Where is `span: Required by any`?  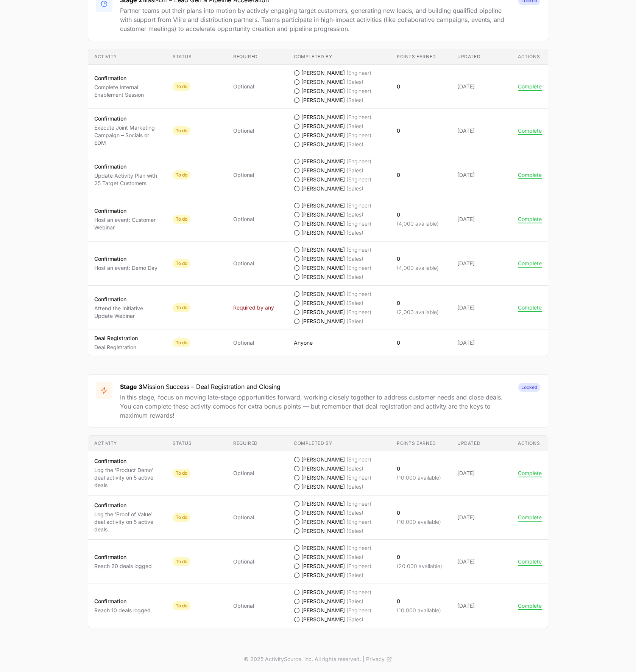 span: Required by any is located at coordinates (253, 308).